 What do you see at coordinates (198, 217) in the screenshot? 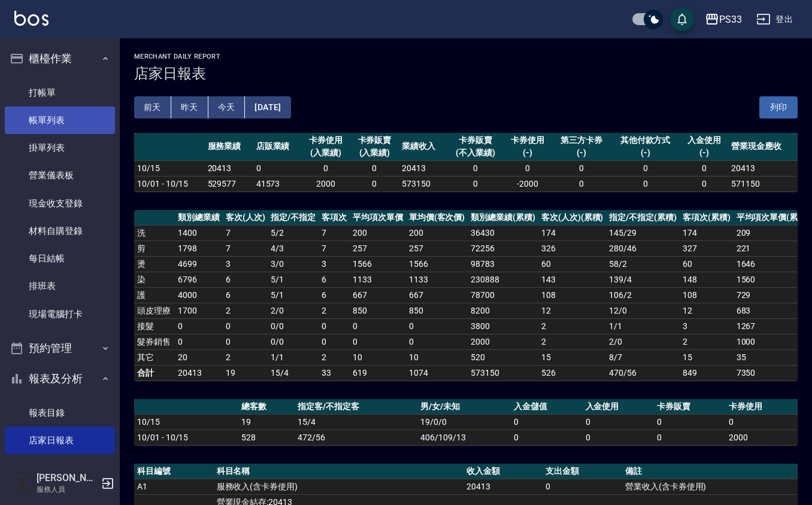
I see `th: 類別總業績` at bounding box center [198, 217].